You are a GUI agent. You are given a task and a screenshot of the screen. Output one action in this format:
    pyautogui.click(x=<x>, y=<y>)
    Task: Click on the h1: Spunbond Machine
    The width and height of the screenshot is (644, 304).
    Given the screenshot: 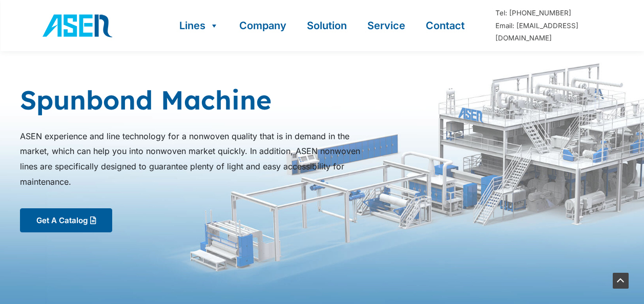 What is the action you would take?
    pyautogui.click(x=322, y=101)
    